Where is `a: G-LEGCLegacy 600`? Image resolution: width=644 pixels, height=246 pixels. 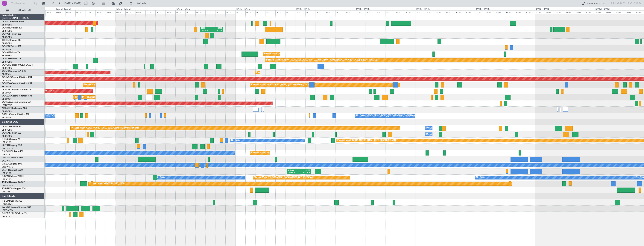 a: G-LEGCLegacy 600 is located at coordinates (12, 164).